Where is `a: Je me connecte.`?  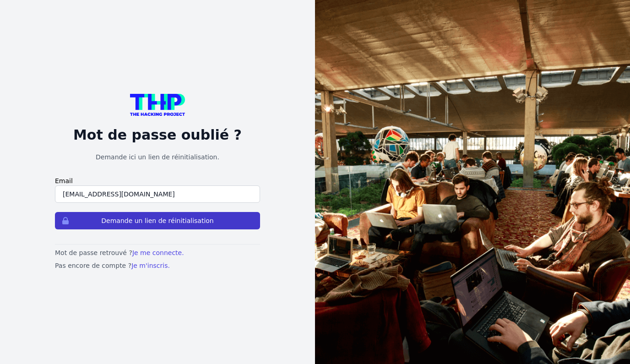
a: Je me connecte. is located at coordinates (158, 253).